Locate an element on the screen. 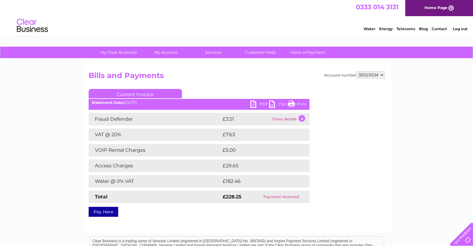 This screenshot has height=246, width=473. strong: £228.25 is located at coordinates (232, 196).